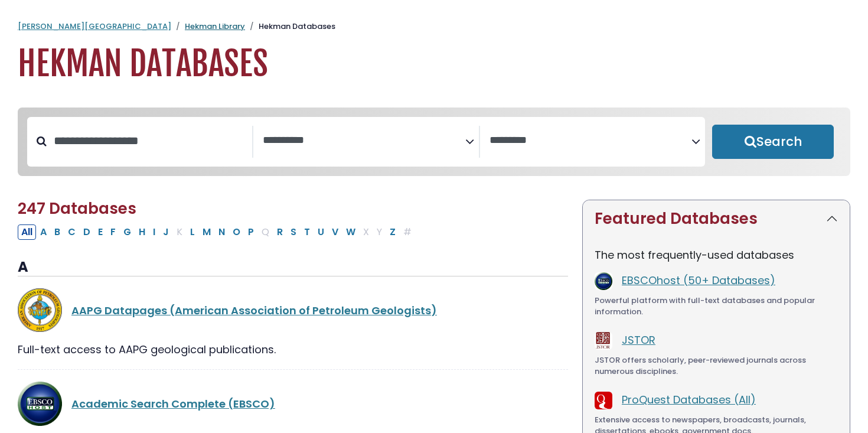 The width and height of the screenshot is (868, 433). What do you see at coordinates (154, 232) in the screenshot?
I see `button: Filter Results I` at bounding box center [154, 232].